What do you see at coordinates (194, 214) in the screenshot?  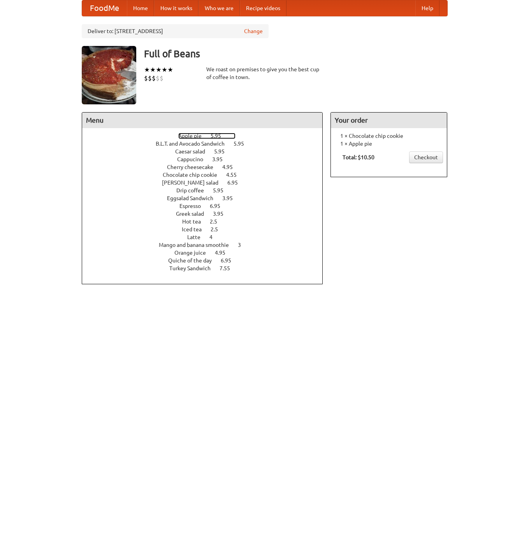 I see `span: Greek salad` at bounding box center [194, 214].